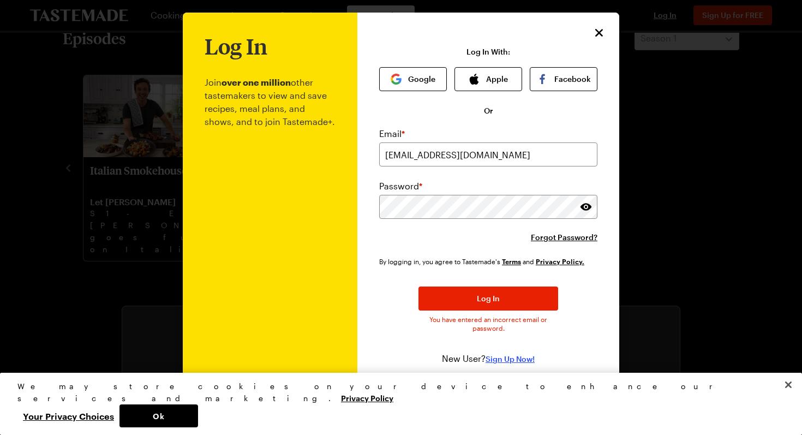  I want to click on button: Your Privacy Choices, so click(68, 416).